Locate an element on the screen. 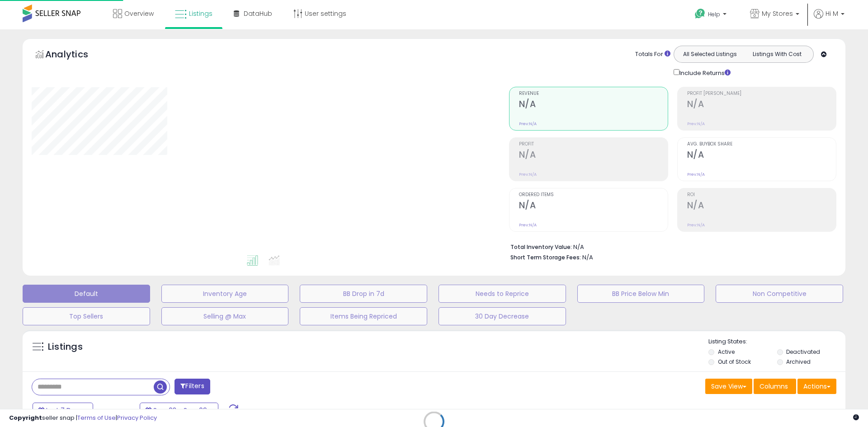  button: Selling @ Max is located at coordinates (225, 316).